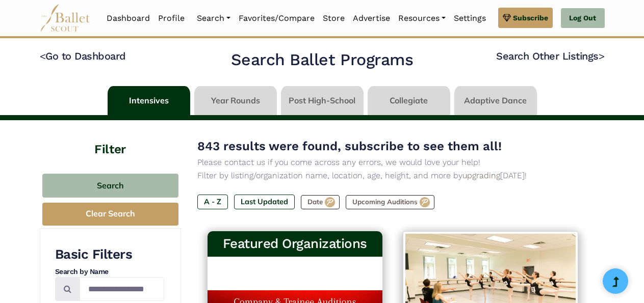 This screenshot has width=644, height=303. I want to click on a: Profile, so click(172, 19).